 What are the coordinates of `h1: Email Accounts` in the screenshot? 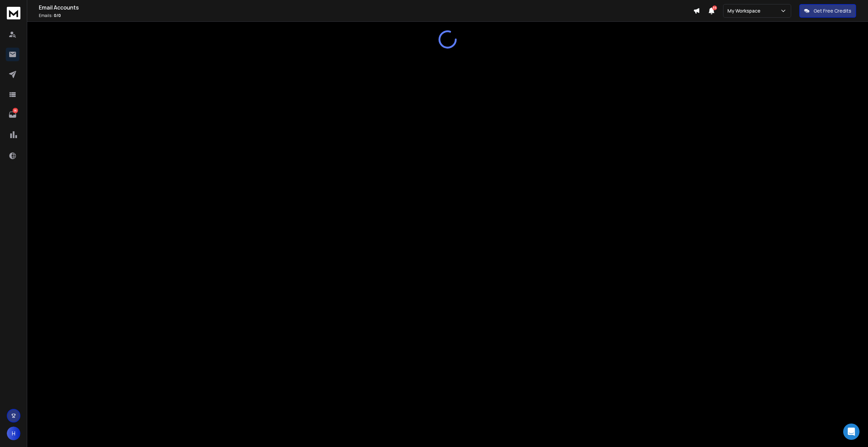 It's located at (366, 8).